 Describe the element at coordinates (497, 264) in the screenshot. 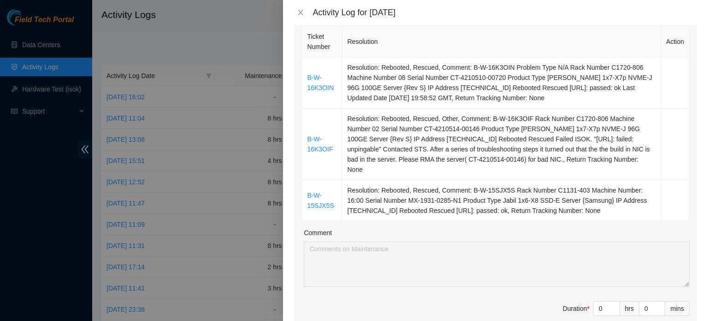

I see `textarea: Comment` at that location.